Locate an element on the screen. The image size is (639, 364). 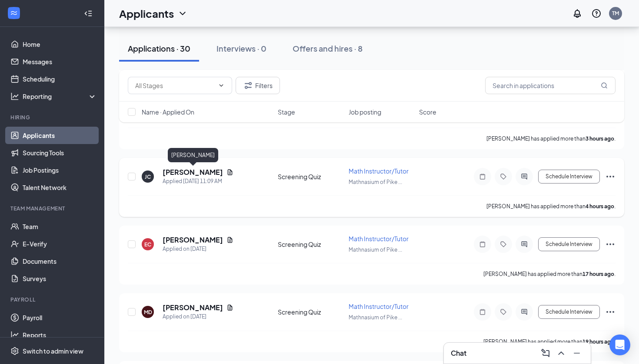
div: EC is located at coordinates (148, 244).